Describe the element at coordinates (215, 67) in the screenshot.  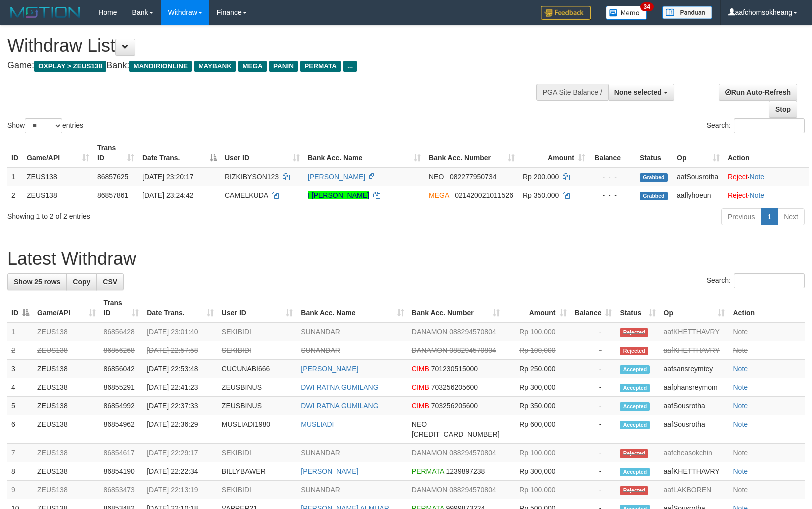
I see `span: MAYBANK` at that location.